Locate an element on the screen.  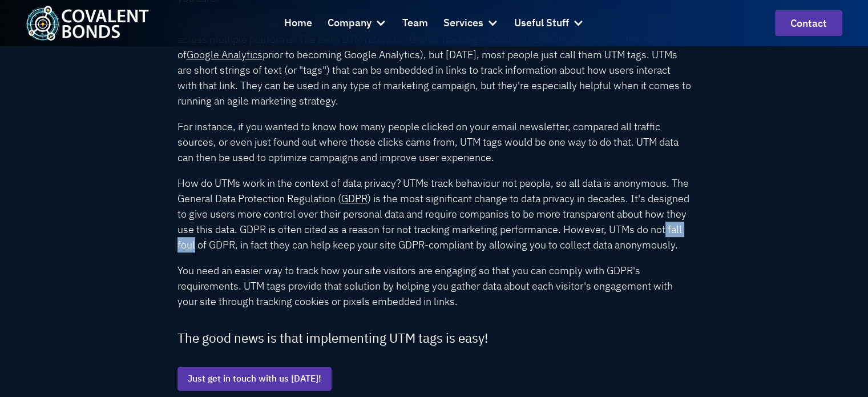
h4: The good news is that implementing UTM tags is easy! is located at coordinates (434, 337).